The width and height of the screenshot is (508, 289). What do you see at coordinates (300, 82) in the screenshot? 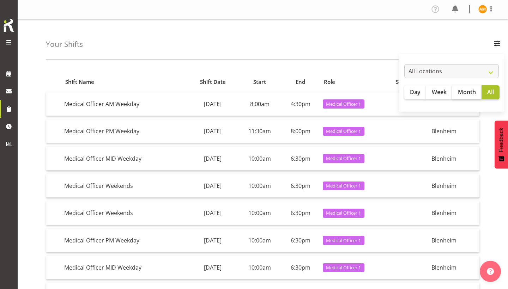
I see `span: End` at bounding box center [300, 82].